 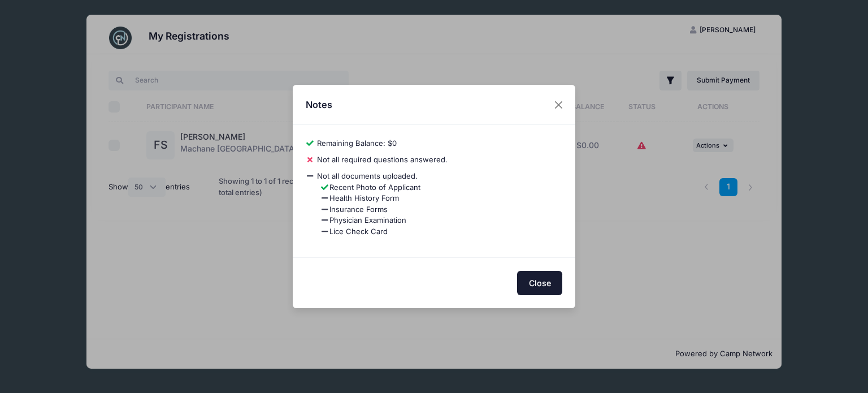 I want to click on span: Not all documents uploaded., so click(x=367, y=176).